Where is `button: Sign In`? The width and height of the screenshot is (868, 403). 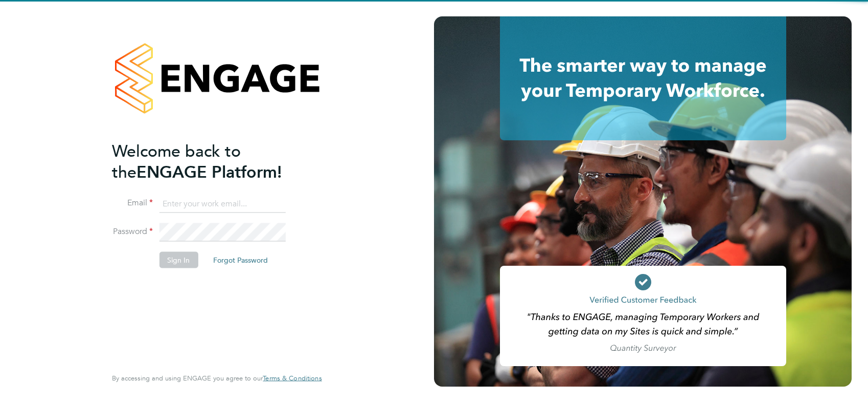
button: Sign In is located at coordinates (178, 260).